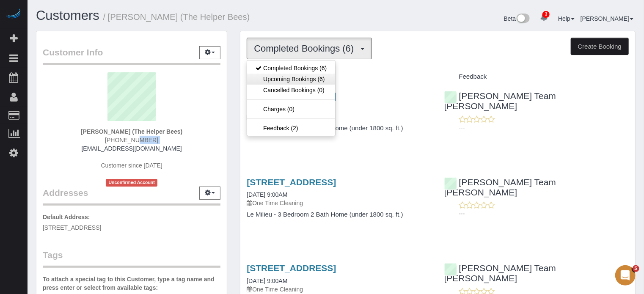 This screenshot has width=644, height=294. I want to click on span: Unconfirmed Account, so click(132, 182).